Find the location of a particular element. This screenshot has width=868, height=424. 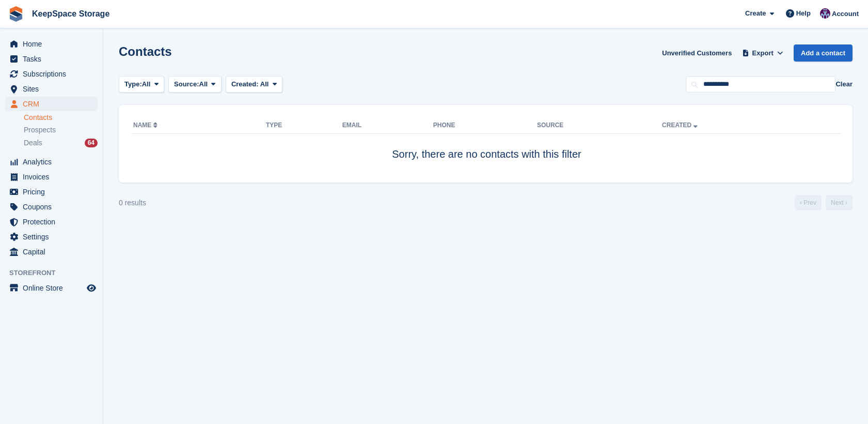

span: Type: is located at coordinates (133, 84).